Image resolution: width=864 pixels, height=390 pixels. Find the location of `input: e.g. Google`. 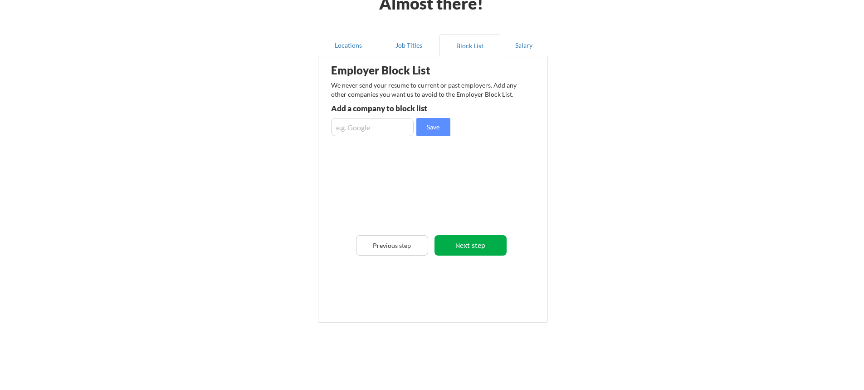

input: e.g. Google is located at coordinates (373, 127).